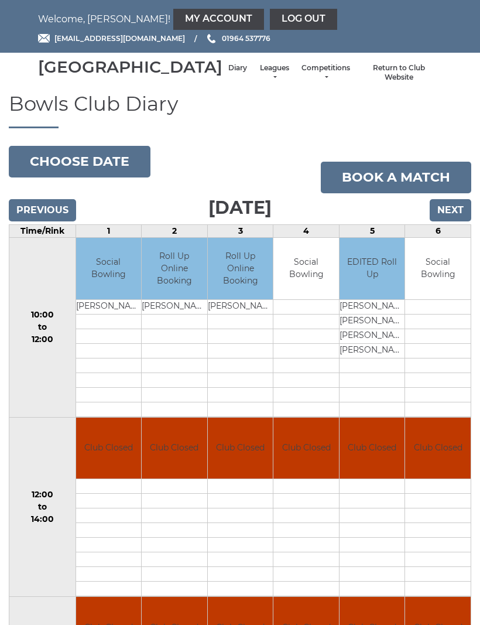 Image resolution: width=480 pixels, height=625 pixels. I want to click on a: Book a match, so click(396, 177).